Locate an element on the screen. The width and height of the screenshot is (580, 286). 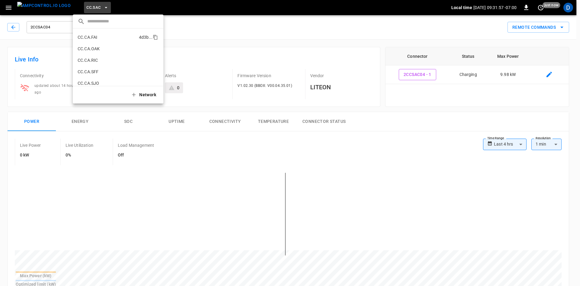
p: CC.CA.RIC is located at coordinates (107, 60).